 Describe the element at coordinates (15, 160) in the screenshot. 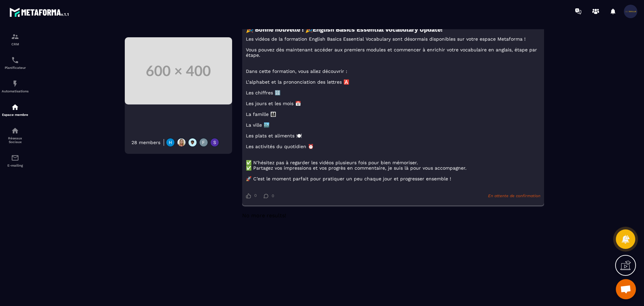

I see `a: emailemailE-mailing` at that location.